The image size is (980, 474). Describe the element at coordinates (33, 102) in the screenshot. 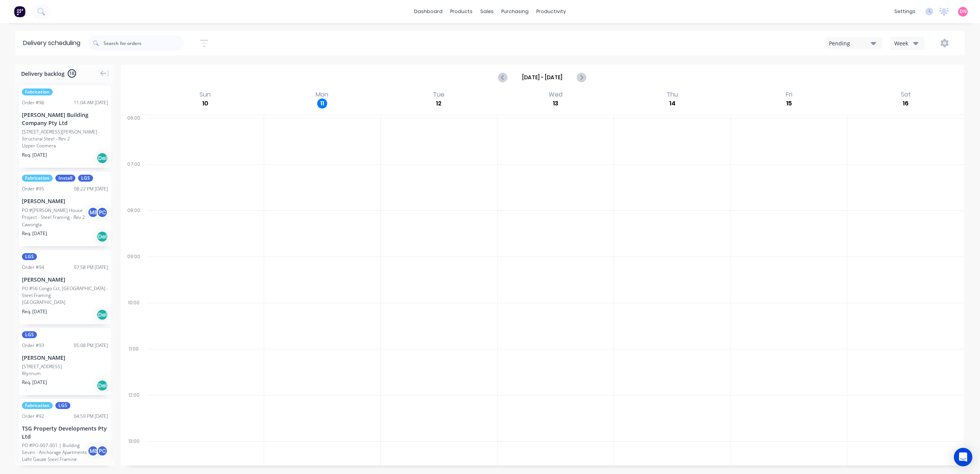

I see `div: Order # 96` at that location.